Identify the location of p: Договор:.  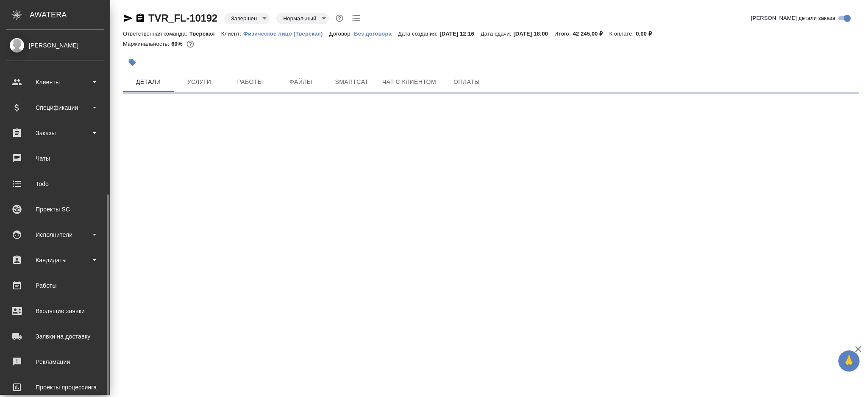
(341, 33).